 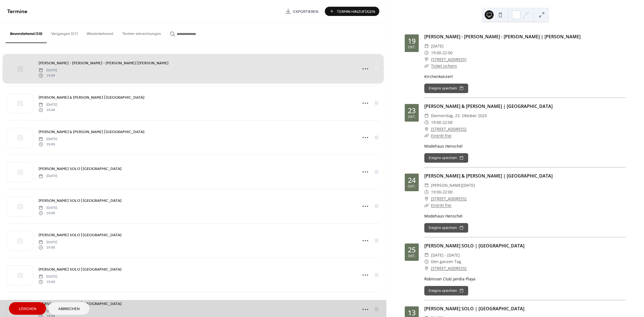 What do you see at coordinates (28, 308) in the screenshot?
I see `button: Löschen` at bounding box center [28, 308].